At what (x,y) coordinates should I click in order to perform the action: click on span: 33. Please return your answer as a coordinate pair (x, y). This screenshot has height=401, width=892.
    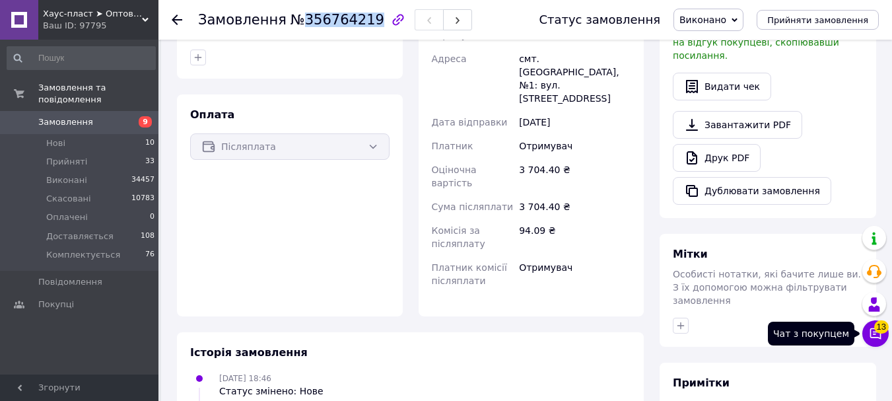
    Looking at the image, I should click on (150, 162).